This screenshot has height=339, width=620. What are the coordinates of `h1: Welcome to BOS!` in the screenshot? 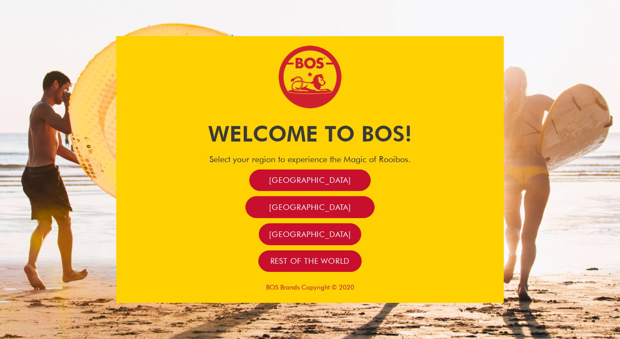 It's located at (310, 134).